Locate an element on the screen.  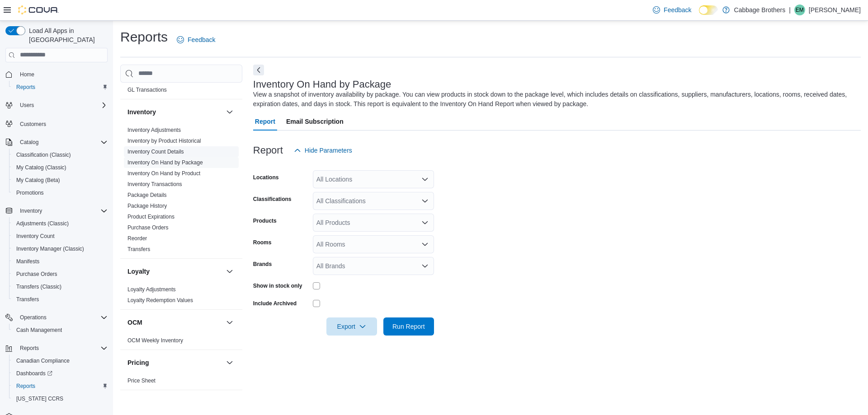
span: Package History is located at coordinates (147, 206).